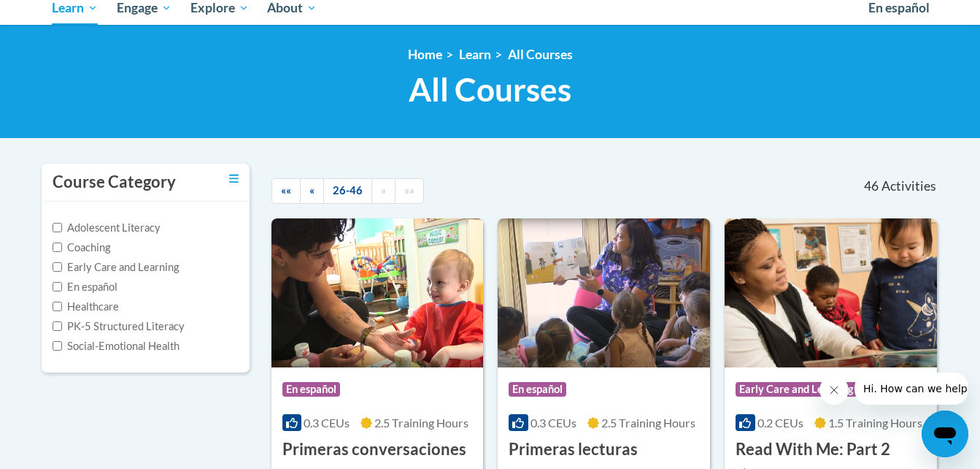  What do you see at coordinates (425, 54) in the screenshot?
I see `a: Home` at bounding box center [425, 54].